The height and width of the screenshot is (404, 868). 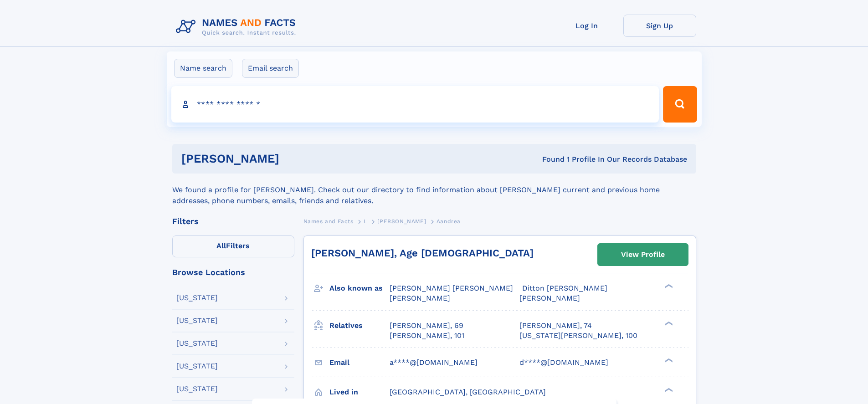 What do you see at coordinates (238, 27) in the screenshot?
I see `img: Logo Names and Facts` at bounding box center [238, 27].